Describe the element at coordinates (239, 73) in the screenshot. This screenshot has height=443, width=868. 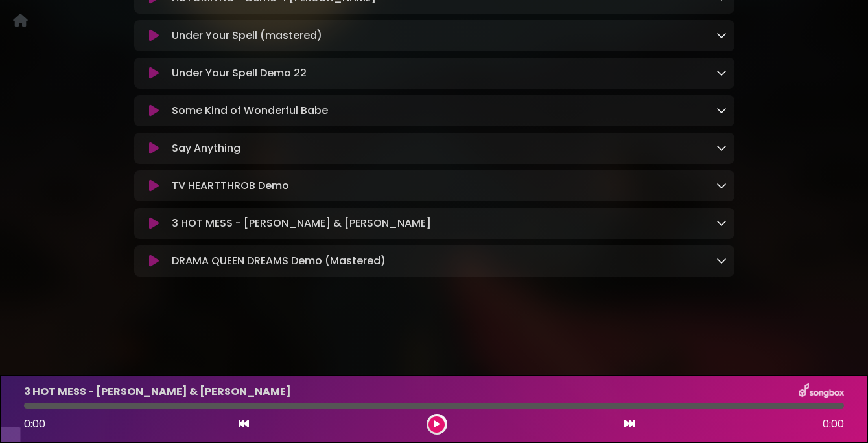
I see `p: Under Your Spell Demo 22` at that location.